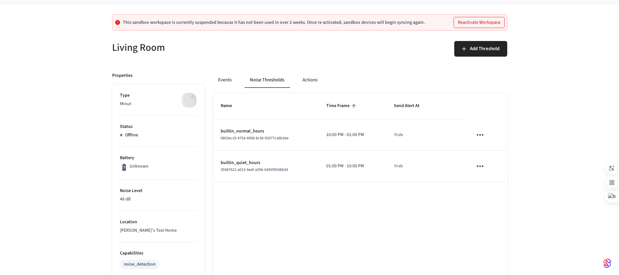 The height and width of the screenshot is (275, 619). Describe the element at coordinates (209, 47) in the screenshot. I see `h5: Living Room` at that location.